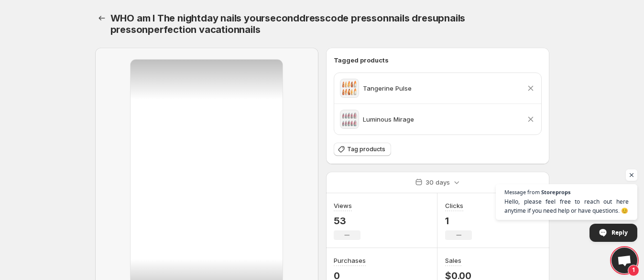 The image size is (644, 280). Describe the element at coordinates (619, 233) in the screenshot. I see `span: Reply` at that location.